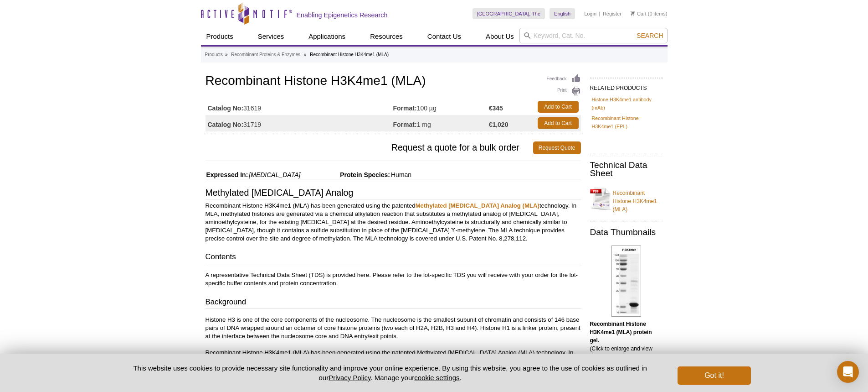 The image size is (868, 392). I want to click on div: Open Intercom Messenger, so click(848, 372).